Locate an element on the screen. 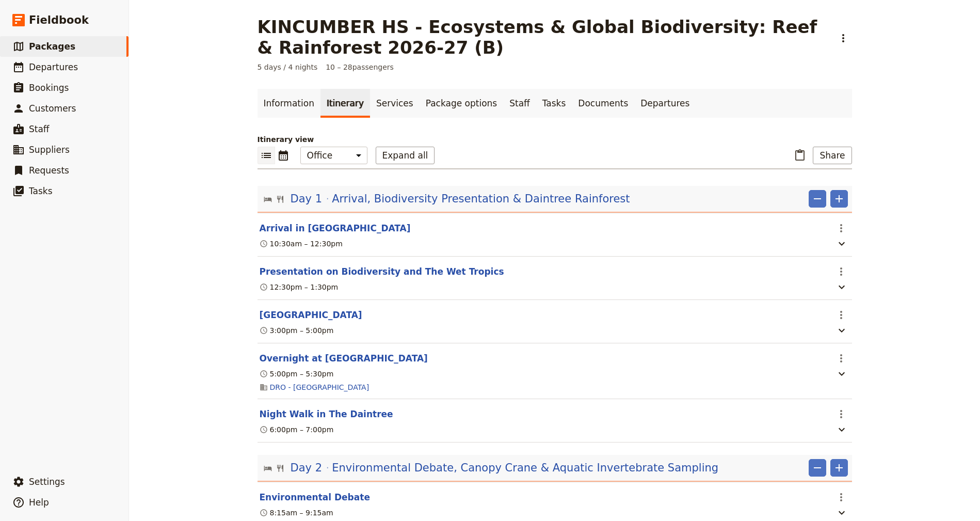  span: Arrival, Biodiversity Presentation & Daintree Rainforest is located at coordinates (480, 199).